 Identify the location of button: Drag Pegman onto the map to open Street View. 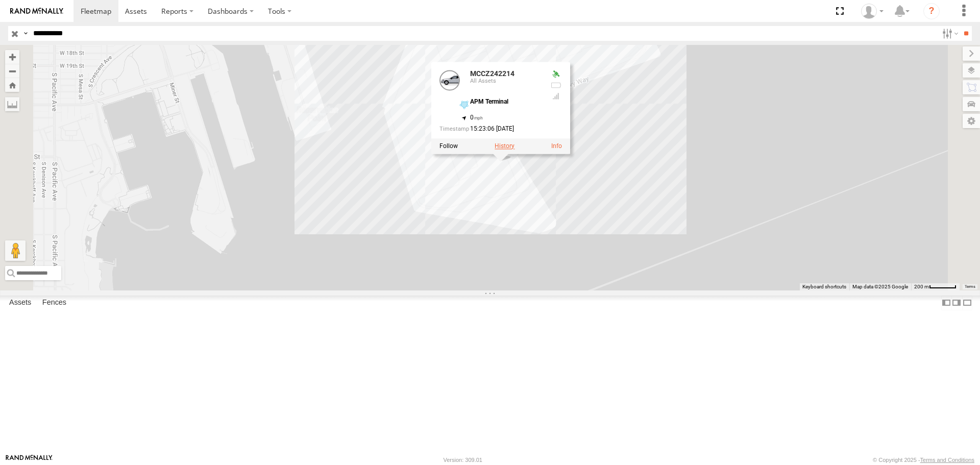
(15, 250).